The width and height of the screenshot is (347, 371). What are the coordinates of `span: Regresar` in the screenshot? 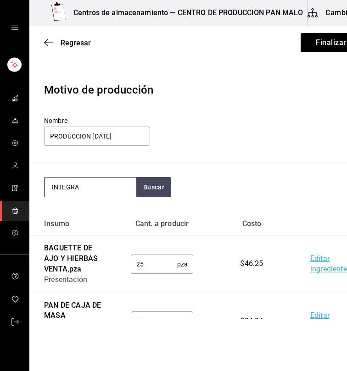 It's located at (76, 43).